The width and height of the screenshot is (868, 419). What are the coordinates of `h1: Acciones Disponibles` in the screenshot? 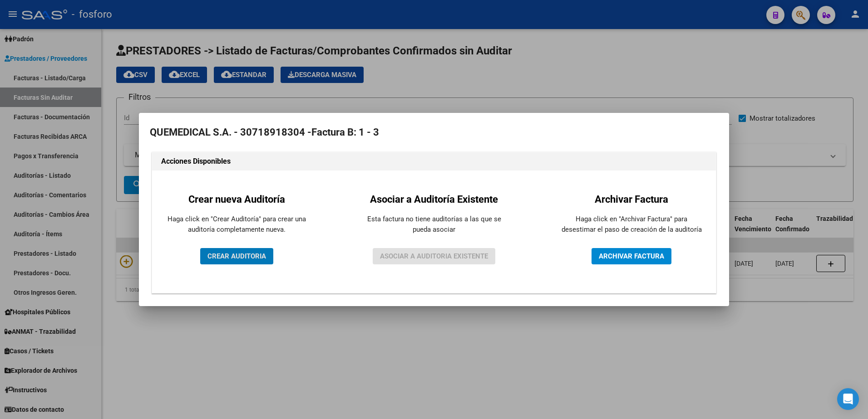 It's located at (434, 162).